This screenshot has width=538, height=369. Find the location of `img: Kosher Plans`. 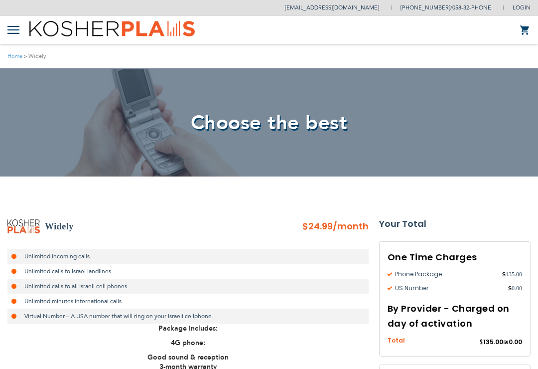

img: Kosher Plans is located at coordinates (112, 30).